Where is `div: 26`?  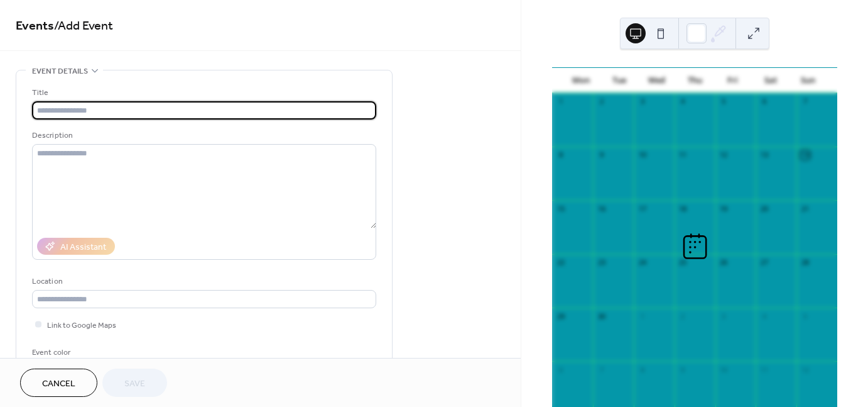
div: 26 is located at coordinates (724, 262).